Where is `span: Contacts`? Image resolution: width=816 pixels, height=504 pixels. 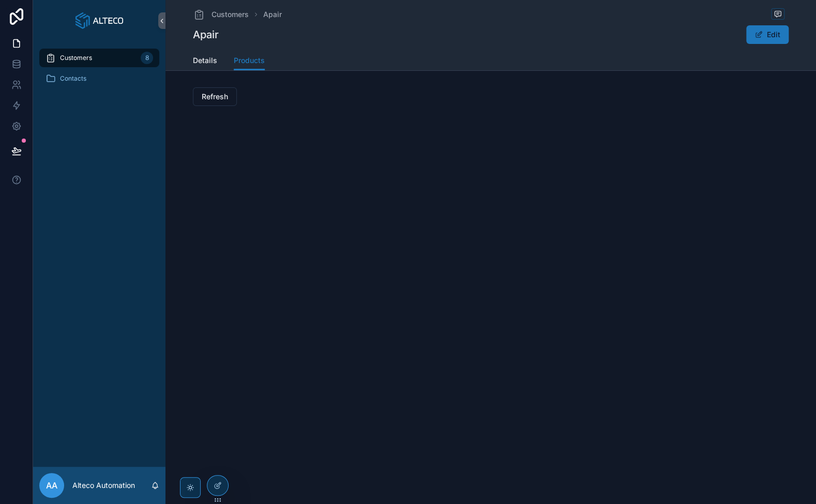 span: Contacts is located at coordinates (73, 78).